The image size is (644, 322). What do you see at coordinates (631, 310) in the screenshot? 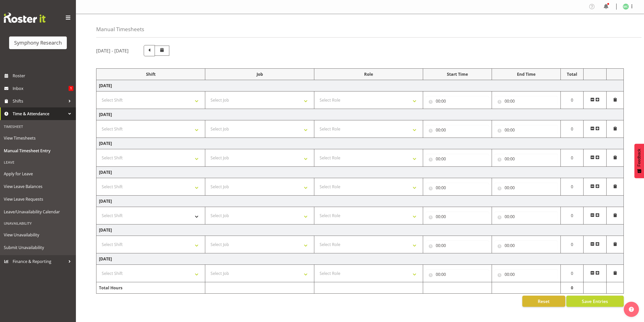
I see `img: help-xxl-2.png` at bounding box center [631, 310].